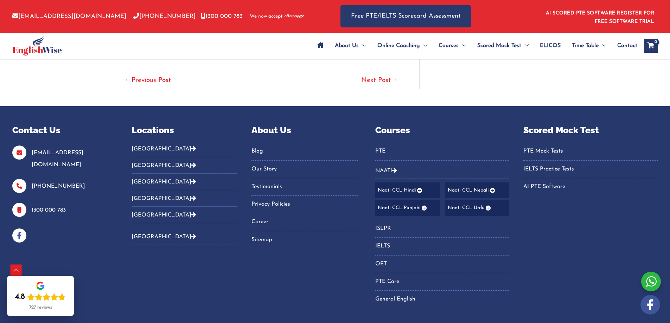 This screenshot has width=670, height=323. I want to click on img: cropped-ew-logo, so click(37, 46).